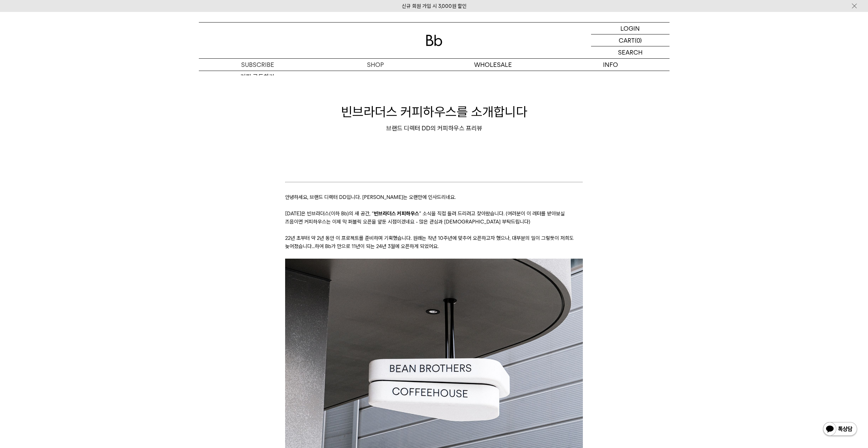  What do you see at coordinates (630, 52) in the screenshot?
I see `p: SEARCH` at bounding box center [630, 52].